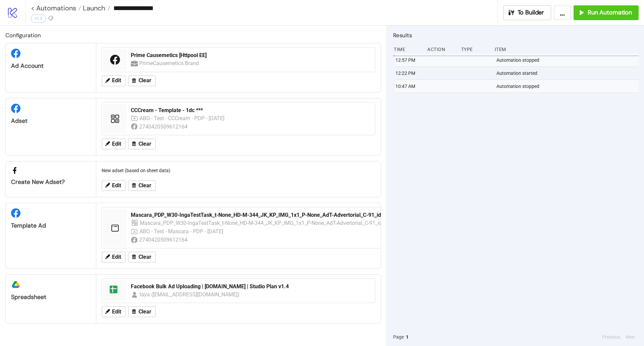 Image resolution: width=644 pixels, height=346 pixels. I want to click on div: Template Ad, so click(51, 226).